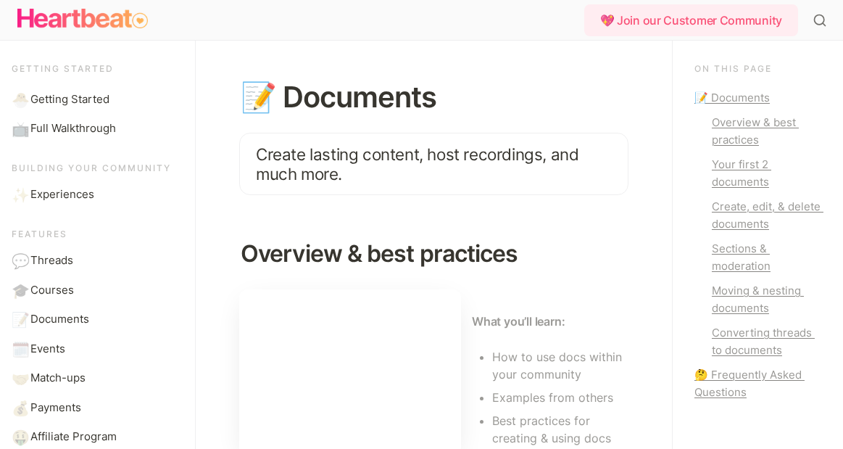  I want to click on div: Overview & best practices, so click(767, 131).